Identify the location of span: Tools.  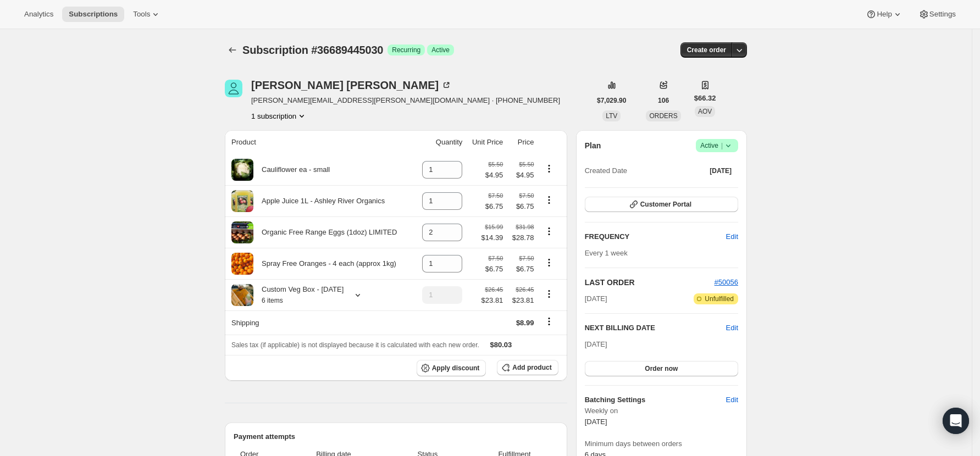
(141, 14).